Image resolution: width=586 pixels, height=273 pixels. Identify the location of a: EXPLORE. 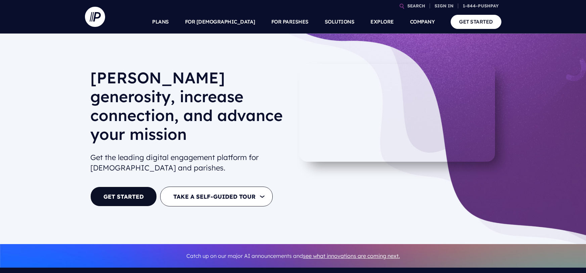
(382, 22).